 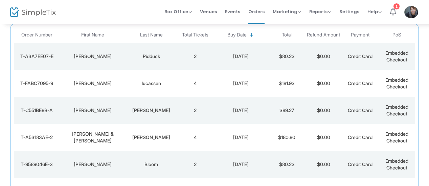 What do you see at coordinates (287, 35) in the screenshot?
I see `th: Total` at bounding box center [287, 35].